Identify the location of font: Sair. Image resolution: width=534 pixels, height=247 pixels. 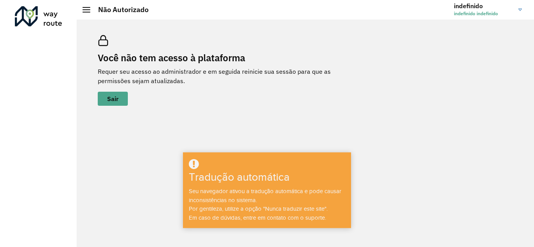
(113, 99).